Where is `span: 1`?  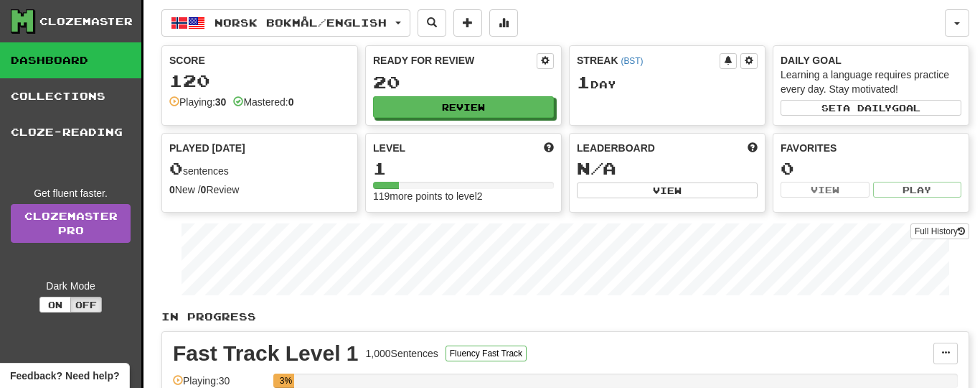 span: 1 is located at coordinates (584, 82).